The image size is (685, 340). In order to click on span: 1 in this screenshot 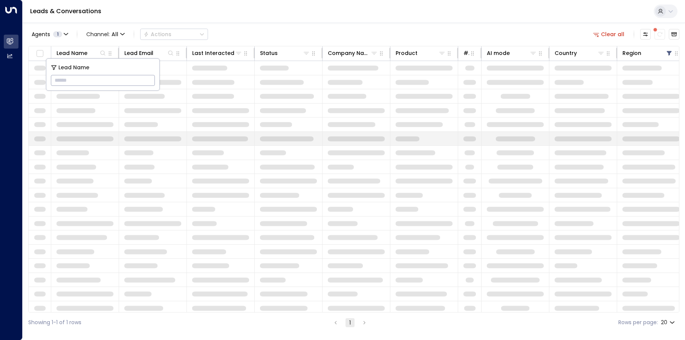, I will do `click(58, 34)`.